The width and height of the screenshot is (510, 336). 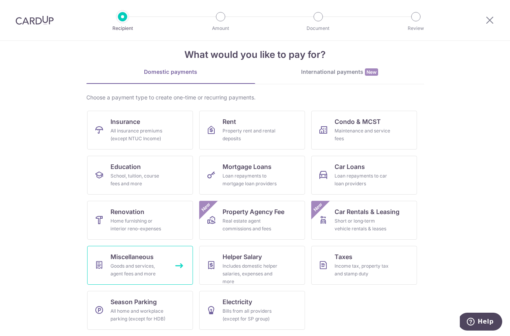 I want to click on span: Condo & MCST, so click(x=357, y=122).